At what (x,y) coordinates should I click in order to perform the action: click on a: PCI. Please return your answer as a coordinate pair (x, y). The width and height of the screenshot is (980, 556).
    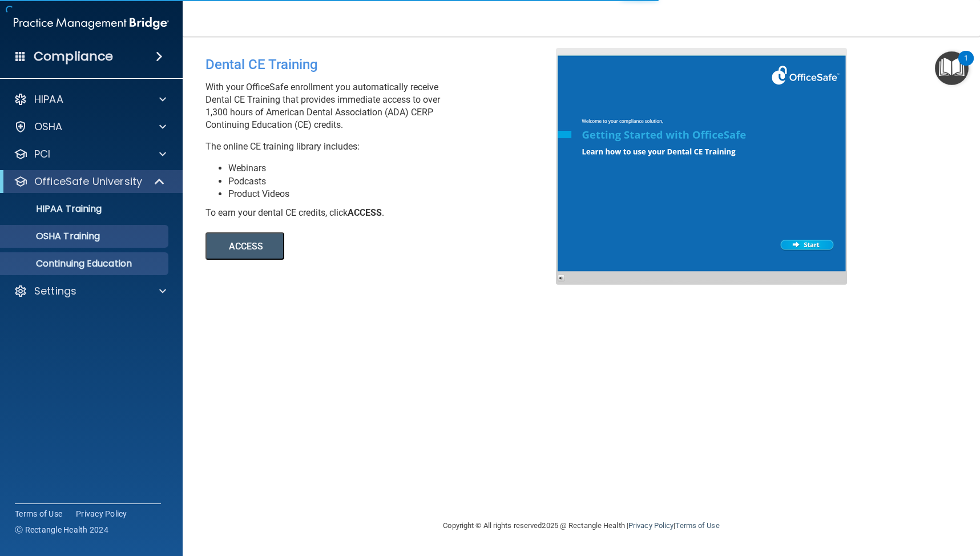
    Looking at the image, I should click on (90, 154).